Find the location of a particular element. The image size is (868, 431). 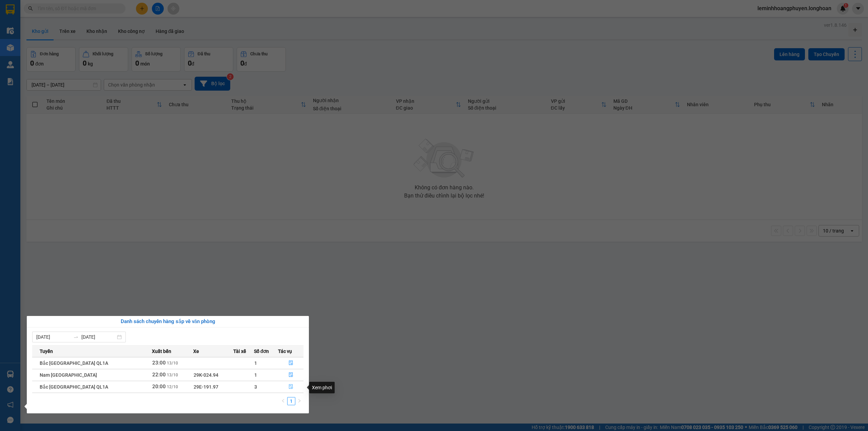

span: Tác vụ is located at coordinates (285, 351).